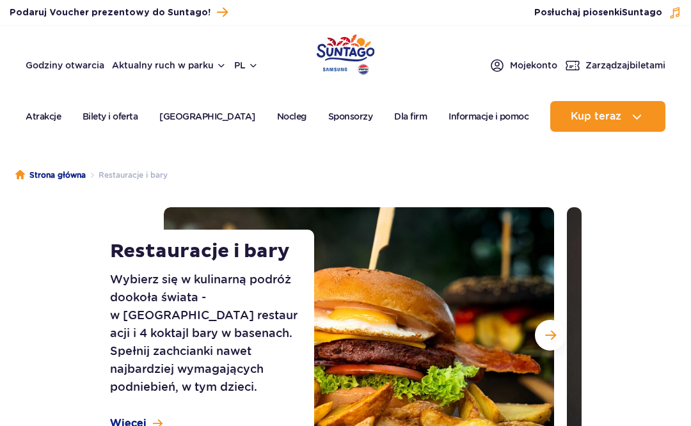 This screenshot has height=426, width=691. What do you see at coordinates (51, 175) in the screenshot?
I see `a: Strona główna` at bounding box center [51, 175].